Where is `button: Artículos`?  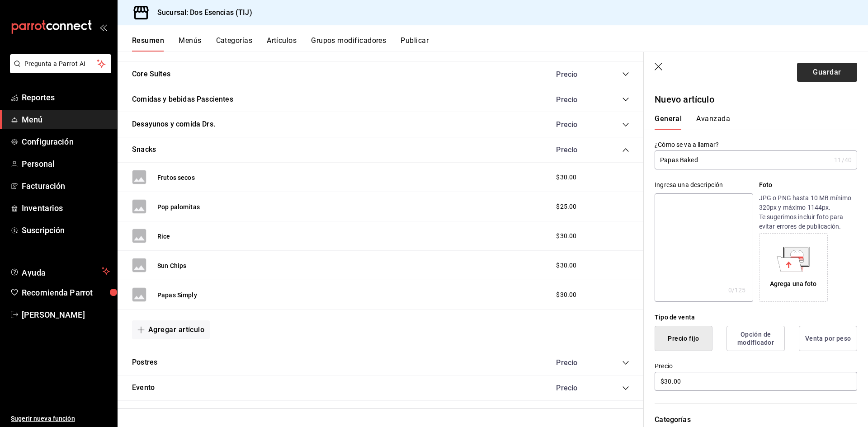 button: Artículos is located at coordinates (282, 44).